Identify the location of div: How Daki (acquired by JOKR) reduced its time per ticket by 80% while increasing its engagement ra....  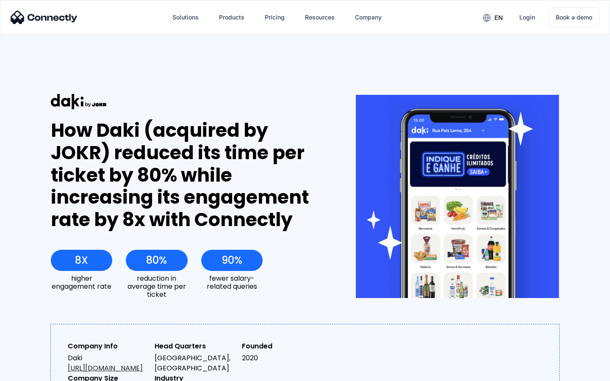
(188, 175).